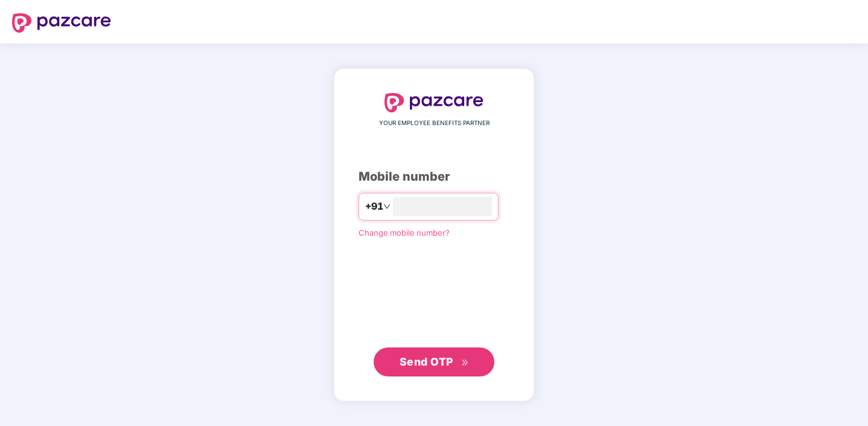  I want to click on span: Send OTP, so click(427, 361).